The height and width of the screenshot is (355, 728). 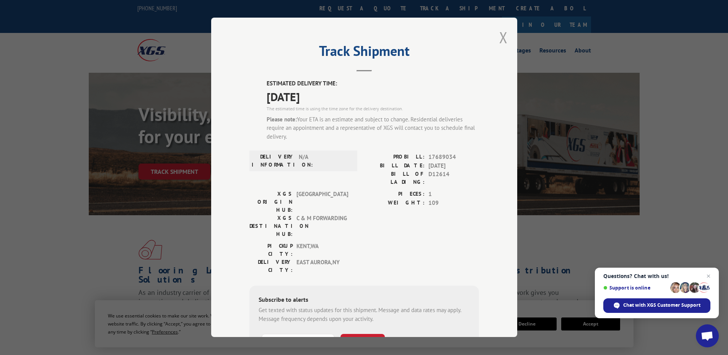 I want to click on label: PROBILL:, so click(x=395, y=157).